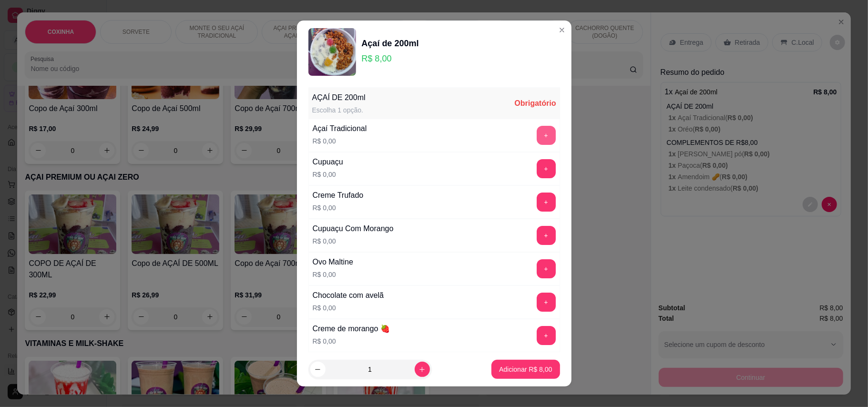 This screenshot has height=407, width=868. What do you see at coordinates (338, 196) in the screenshot?
I see `div: Creme Trufado` at bounding box center [338, 196].